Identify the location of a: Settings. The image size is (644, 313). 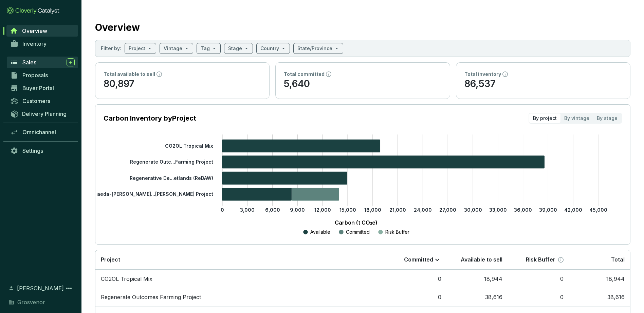
(43, 151).